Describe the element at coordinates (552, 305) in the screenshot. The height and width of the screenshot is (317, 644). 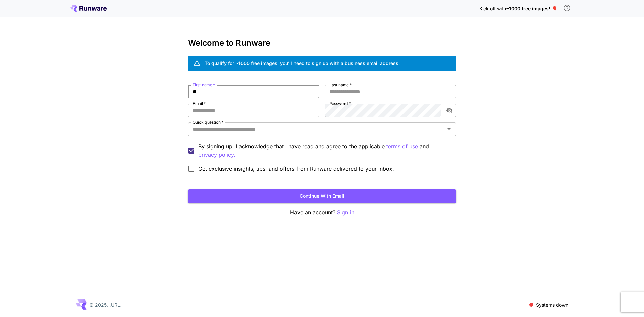
I see `p: Systems down` at that location.